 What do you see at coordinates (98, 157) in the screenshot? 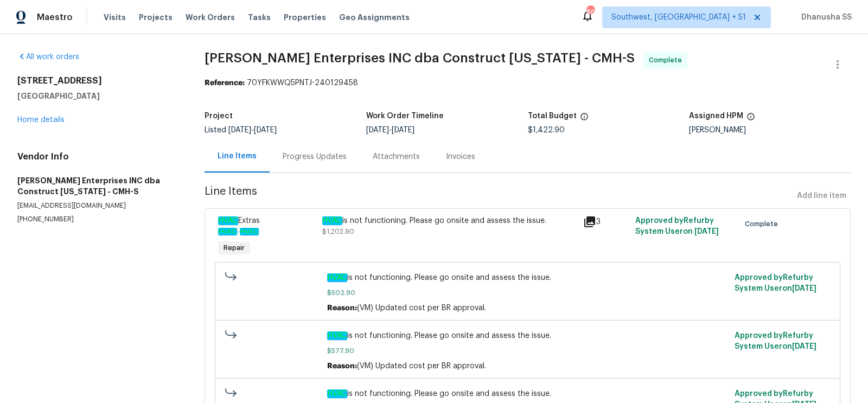
I see `h4: Vendor Info` at bounding box center [98, 157].